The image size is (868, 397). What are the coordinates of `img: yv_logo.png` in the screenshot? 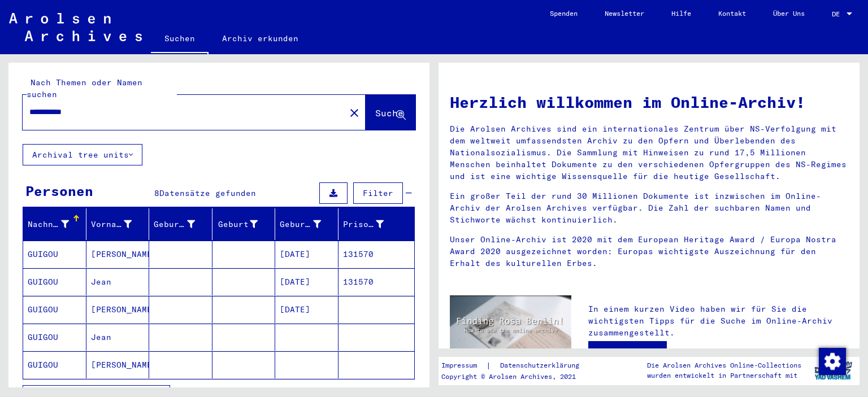 It's located at (833, 370).